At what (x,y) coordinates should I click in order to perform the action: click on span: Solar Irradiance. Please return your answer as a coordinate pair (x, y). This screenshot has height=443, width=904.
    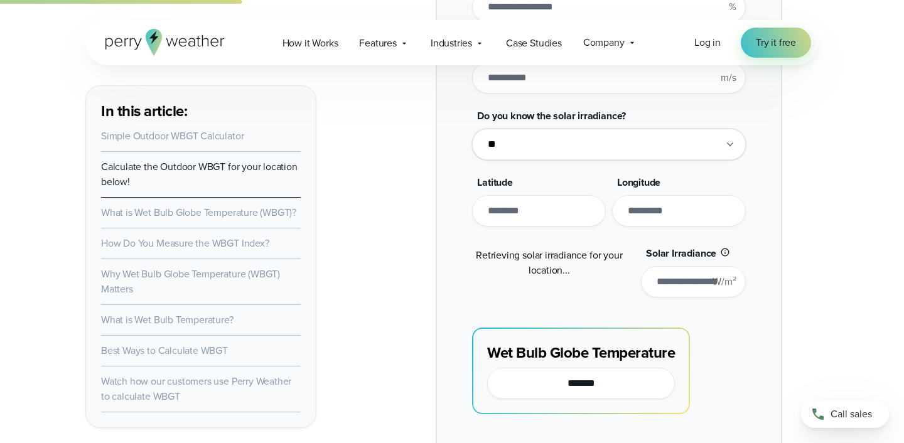
    Looking at the image, I should click on (681, 253).